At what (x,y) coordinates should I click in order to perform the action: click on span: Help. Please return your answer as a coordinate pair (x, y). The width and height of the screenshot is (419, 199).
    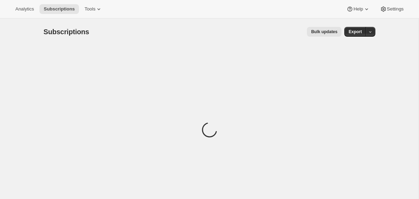
    Looking at the image, I should click on (358, 9).